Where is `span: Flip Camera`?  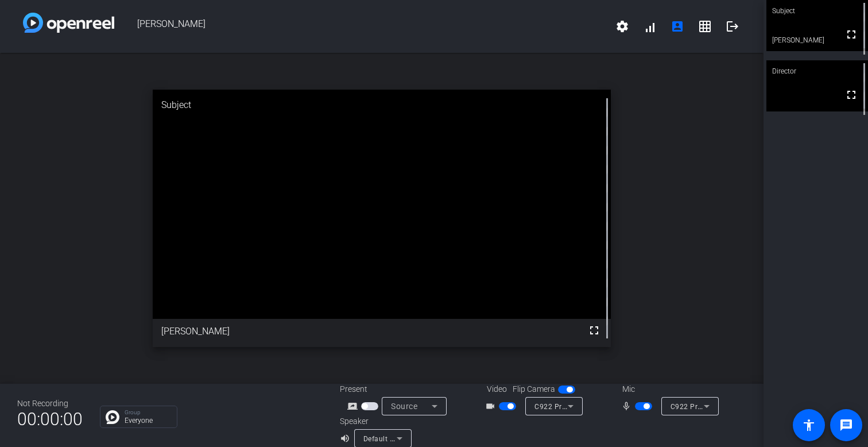 span: Flip Camera is located at coordinates (534, 389).